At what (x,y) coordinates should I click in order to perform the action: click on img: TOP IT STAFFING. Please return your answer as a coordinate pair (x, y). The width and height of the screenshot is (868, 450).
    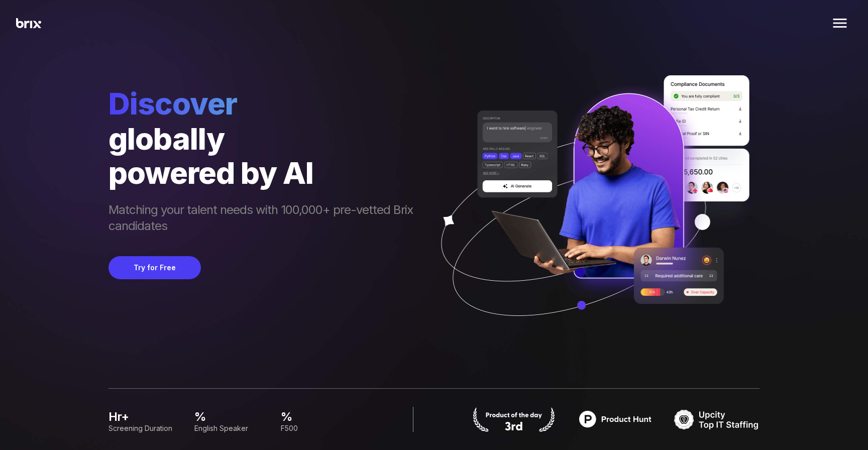
    Looking at the image, I should click on (716, 419).